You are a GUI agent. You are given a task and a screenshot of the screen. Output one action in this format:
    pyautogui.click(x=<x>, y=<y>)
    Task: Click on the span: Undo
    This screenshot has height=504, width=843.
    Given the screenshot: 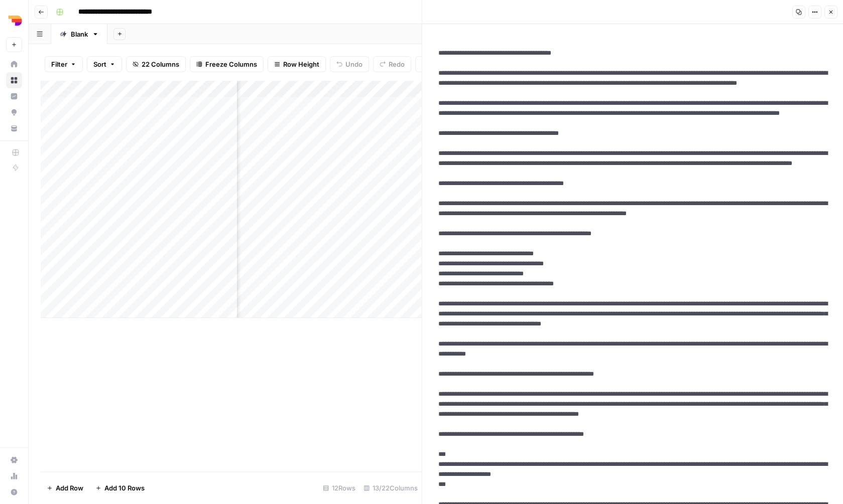 What is the action you would take?
    pyautogui.click(x=354, y=64)
    